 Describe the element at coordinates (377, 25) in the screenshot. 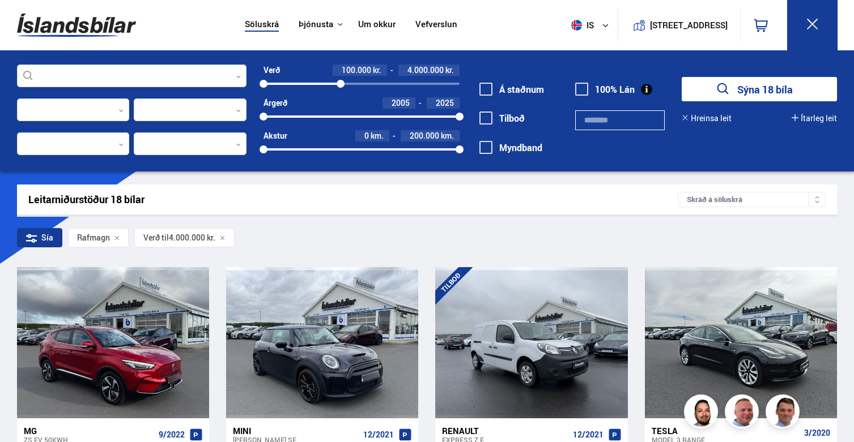

I see `a: Um okkur` at that location.